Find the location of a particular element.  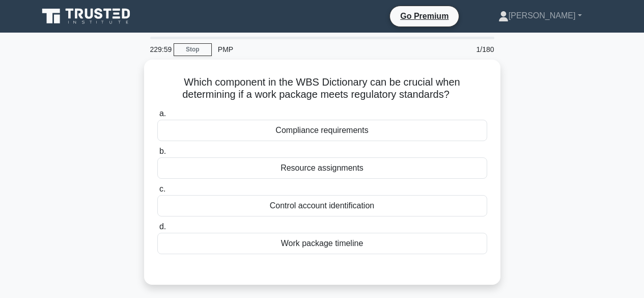

div: Work package timeline is located at coordinates (322, 243).